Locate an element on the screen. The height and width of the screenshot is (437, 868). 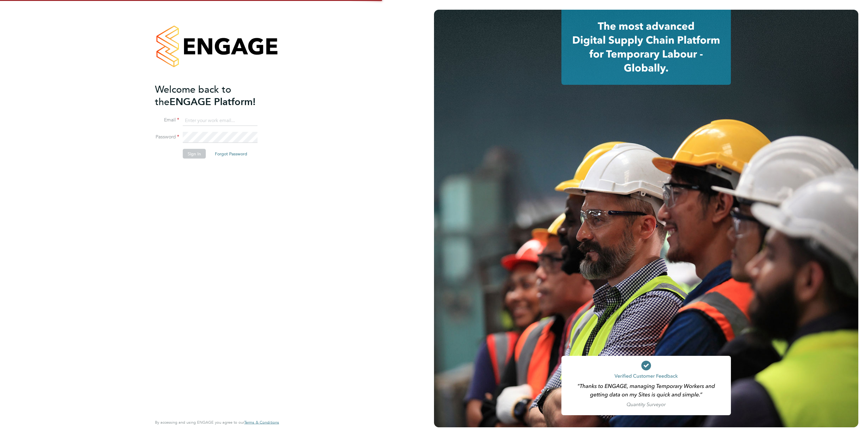
span: By accessing and using ENGAGE you agree to our is located at coordinates (217, 422).